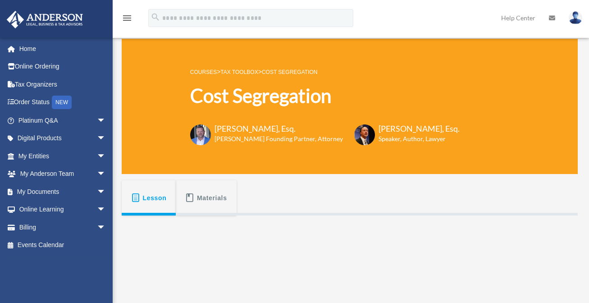 This screenshot has width=589, height=303. Describe the element at coordinates (290, 72) in the screenshot. I see `a: Cost Segregation` at that location.